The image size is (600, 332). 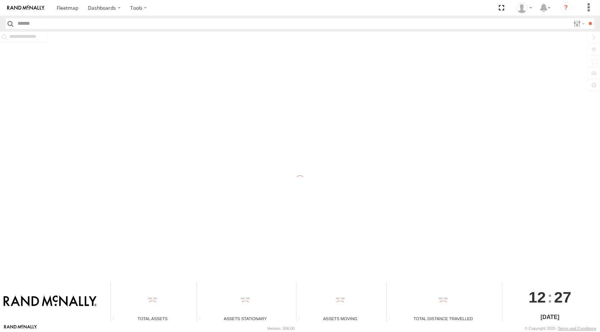 I want to click on div: Total distance travelled by all assets within specified date range and applied filters, so click(x=392, y=318).